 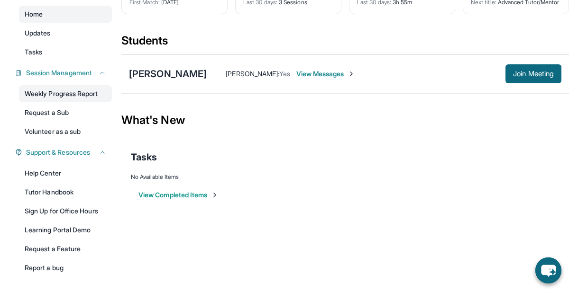 I want to click on span: Session Management, so click(x=59, y=73).